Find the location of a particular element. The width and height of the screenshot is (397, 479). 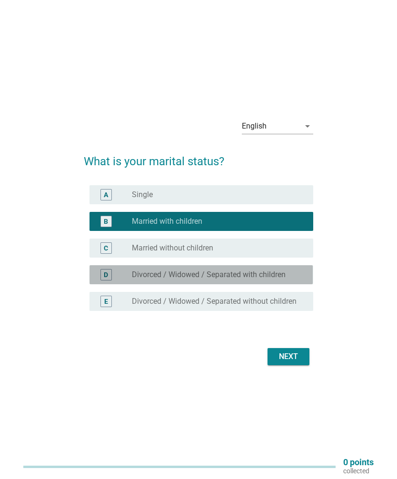

div: C is located at coordinates (106, 248).